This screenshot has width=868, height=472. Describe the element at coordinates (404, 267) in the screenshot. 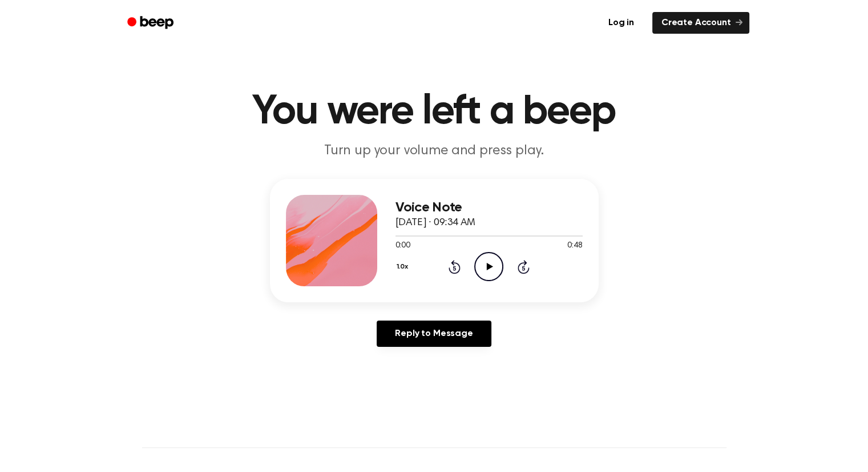

I see `button: 1.0x` at that location.